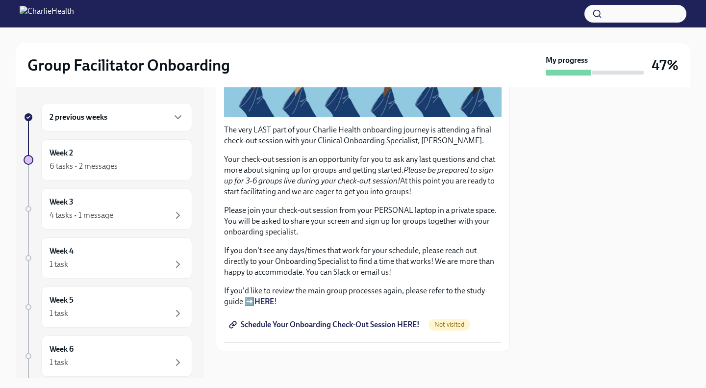  What do you see at coordinates (47, 14) in the screenshot?
I see `img: CharlieHealth` at bounding box center [47, 14].